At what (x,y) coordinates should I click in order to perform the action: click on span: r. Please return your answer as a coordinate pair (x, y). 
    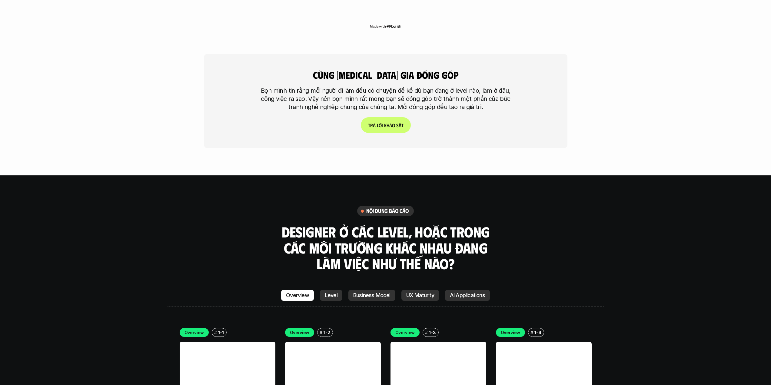
    Looking at the image, I should click on (371, 125).